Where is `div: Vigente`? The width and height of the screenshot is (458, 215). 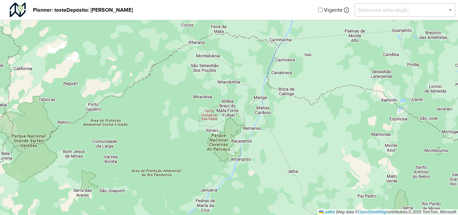
div: Vigente is located at coordinates (386, 10).